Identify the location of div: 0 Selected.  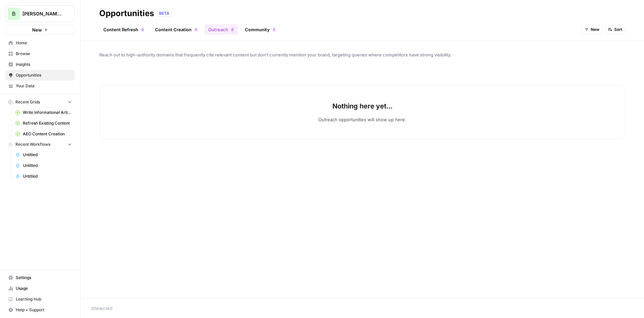
(362, 308).